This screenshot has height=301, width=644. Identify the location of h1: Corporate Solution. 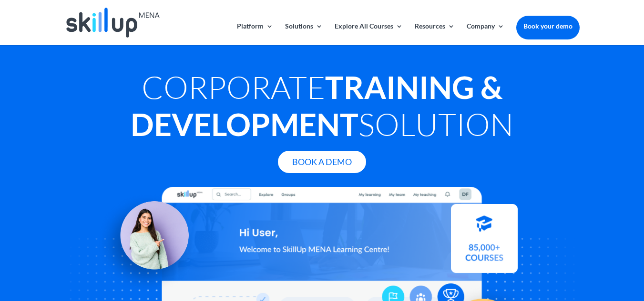
(322, 108).